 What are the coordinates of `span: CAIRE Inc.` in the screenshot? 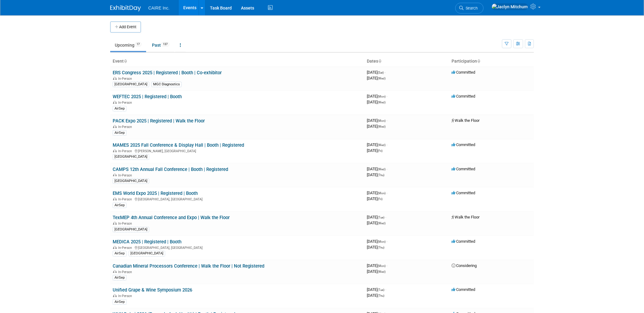 It's located at (159, 8).